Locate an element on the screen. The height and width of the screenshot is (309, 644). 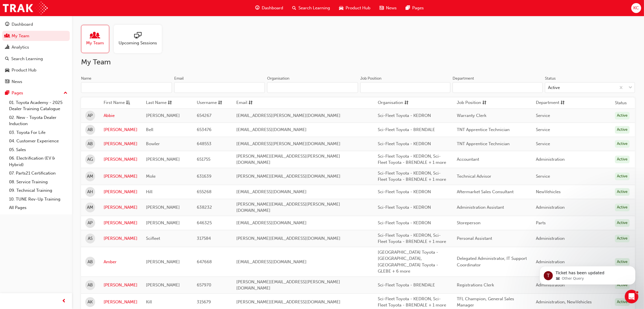
span: Storeperson is located at coordinates (469, 223).